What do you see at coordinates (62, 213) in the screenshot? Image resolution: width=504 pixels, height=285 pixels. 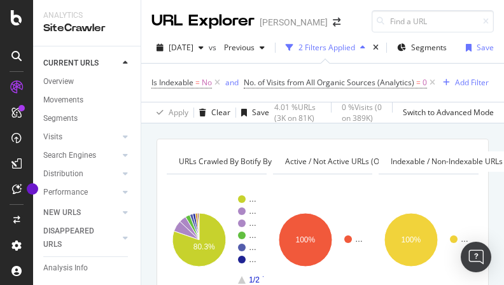 I see `div: NEW URLS` at bounding box center [62, 213].